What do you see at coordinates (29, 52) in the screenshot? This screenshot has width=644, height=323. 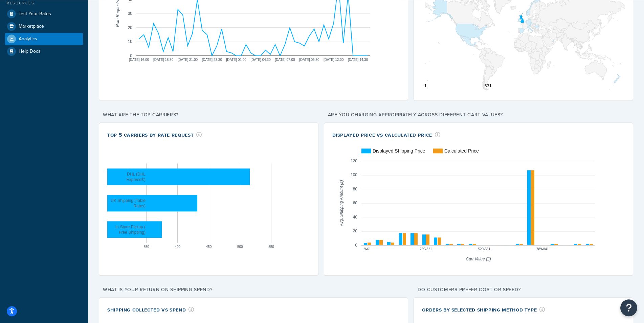 I see `span: Help Docs` at bounding box center [29, 52].